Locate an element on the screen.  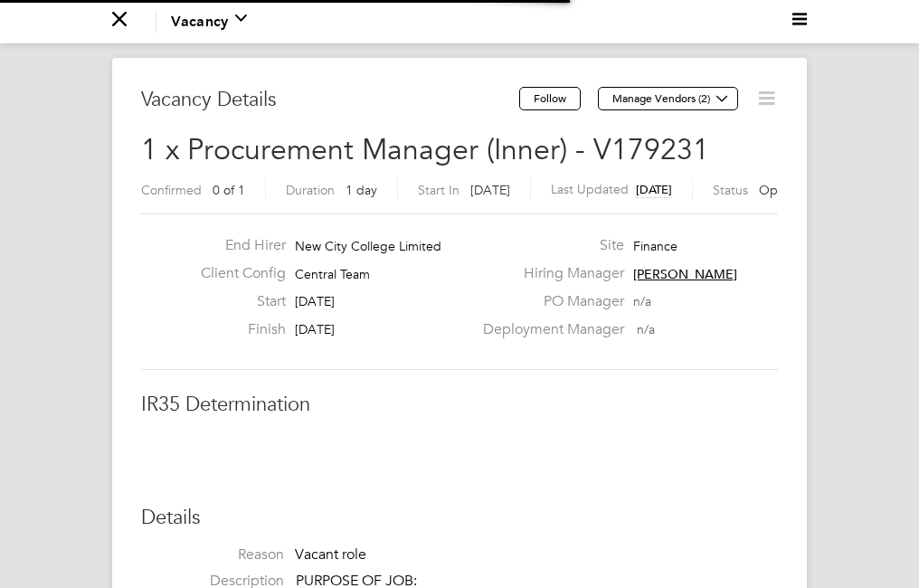
label: Last Updated is located at coordinates (590, 189).